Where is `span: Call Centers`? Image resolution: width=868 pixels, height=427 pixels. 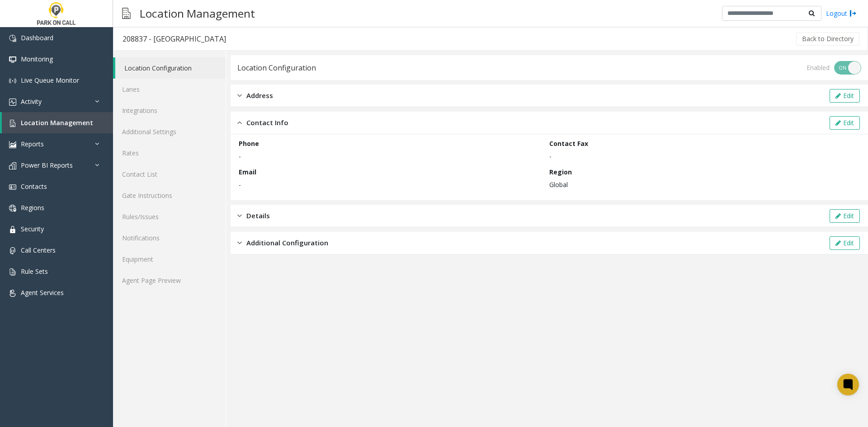 span: Call Centers is located at coordinates (38, 250).